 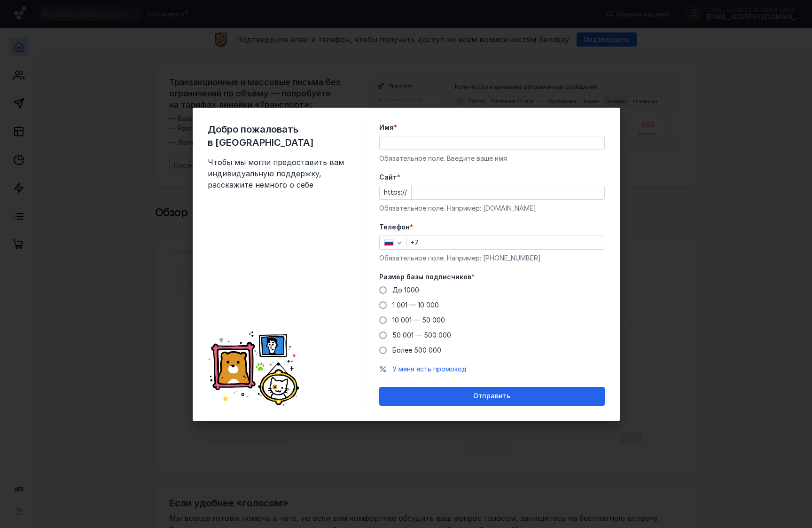 I want to click on button: Отправить, so click(x=492, y=396).